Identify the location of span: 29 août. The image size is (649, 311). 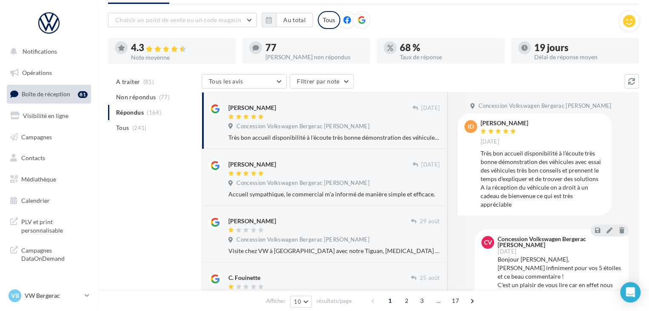
(430, 221).